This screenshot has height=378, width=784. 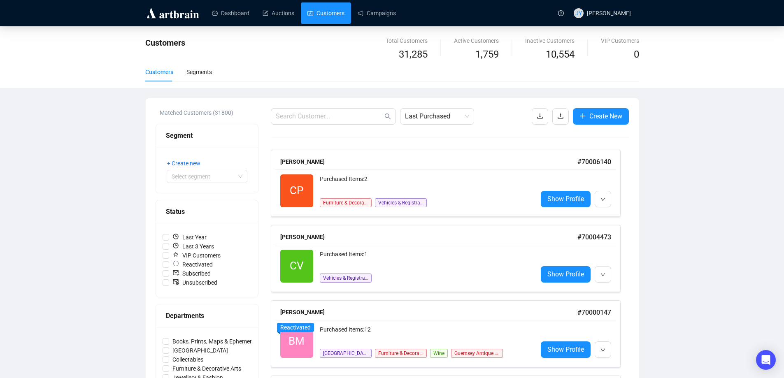 What do you see at coordinates (560, 55) in the screenshot?
I see `span: 10,554` at bounding box center [560, 55].